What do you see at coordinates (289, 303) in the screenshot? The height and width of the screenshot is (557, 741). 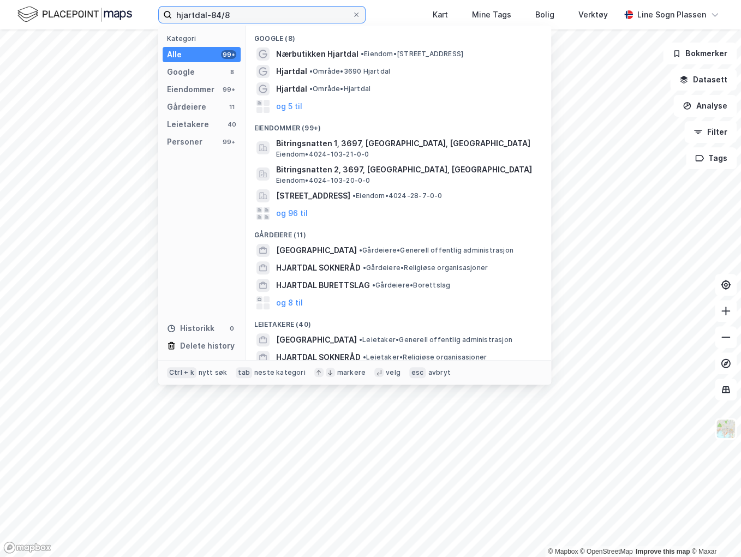 I see `button: og 8 til` at bounding box center [289, 303].